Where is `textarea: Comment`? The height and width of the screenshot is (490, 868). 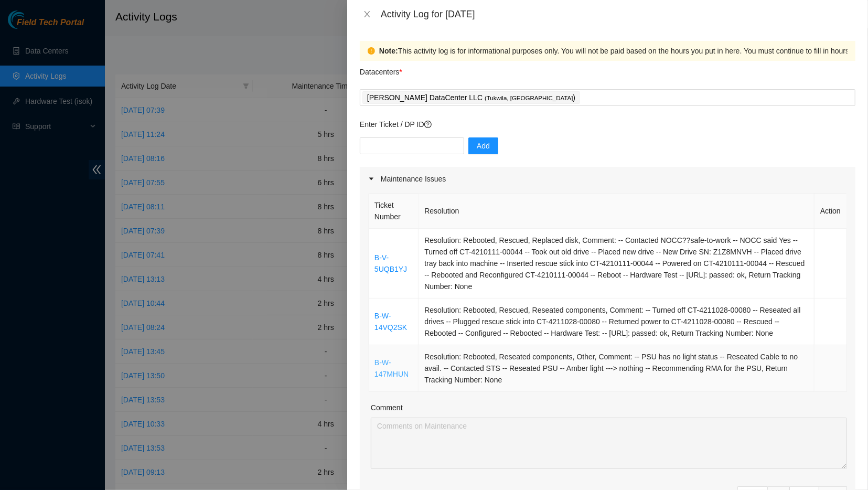
textarea: Comment is located at coordinates (609, 443).